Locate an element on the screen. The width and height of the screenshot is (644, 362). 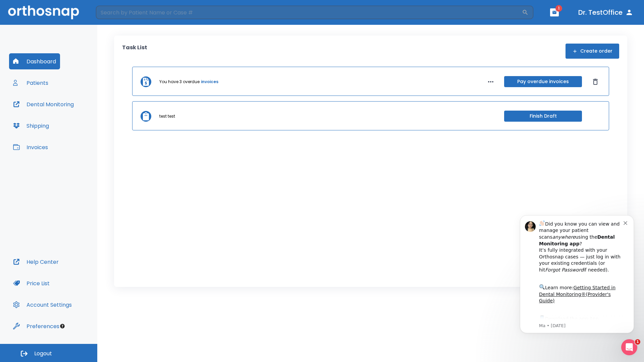
a: Dashboard is located at coordinates (35, 61).